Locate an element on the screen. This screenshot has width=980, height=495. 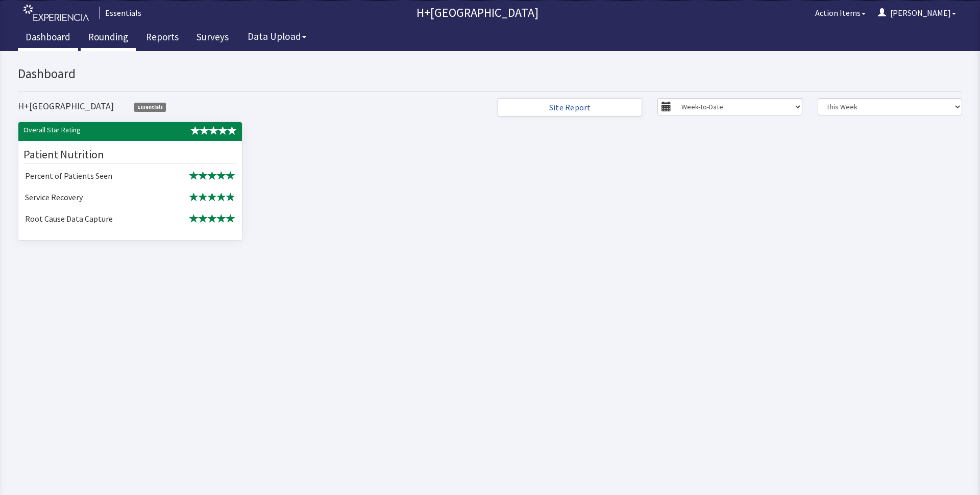
button: Data Upload is located at coordinates (277, 36).